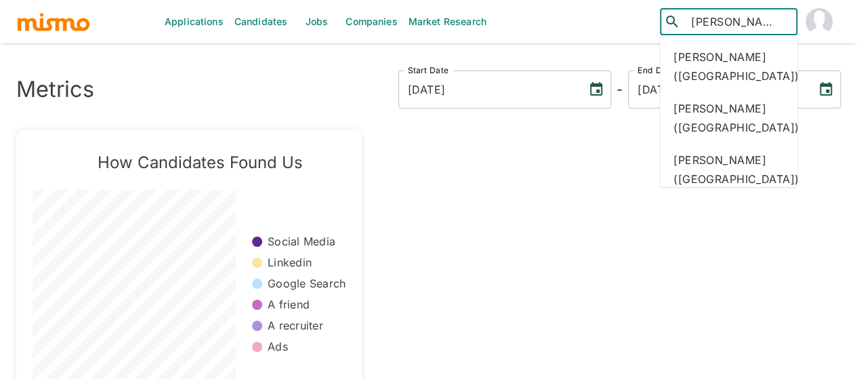 The height and width of the screenshot is (379, 857). I want to click on p: A friend, so click(289, 304).